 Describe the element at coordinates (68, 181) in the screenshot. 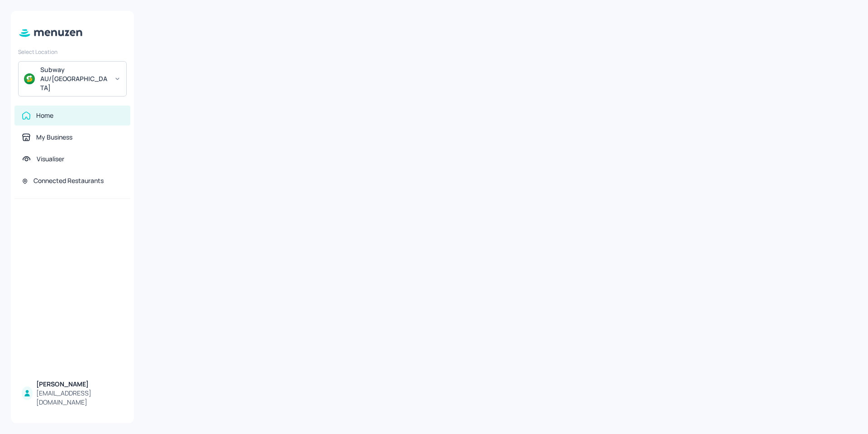

I see `div: Connected Restaurants` at that location.